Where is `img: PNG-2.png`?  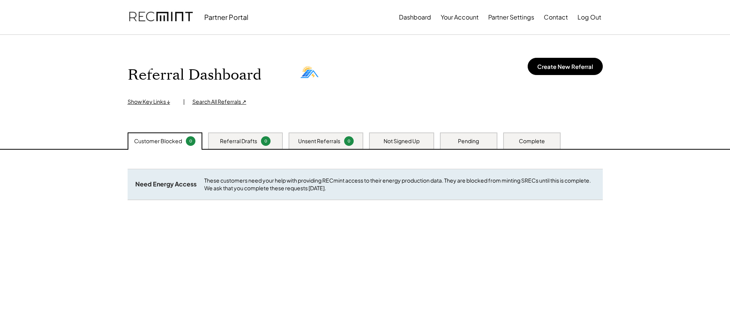
img: PNG-2.png is located at coordinates (309, 75).